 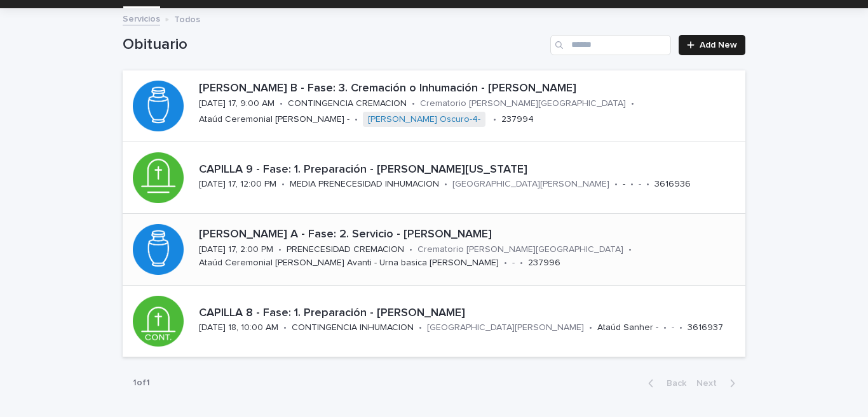 What do you see at coordinates (347, 104) in the screenshot?
I see `p: CONTINGENCIA CREMACION` at bounding box center [347, 104].